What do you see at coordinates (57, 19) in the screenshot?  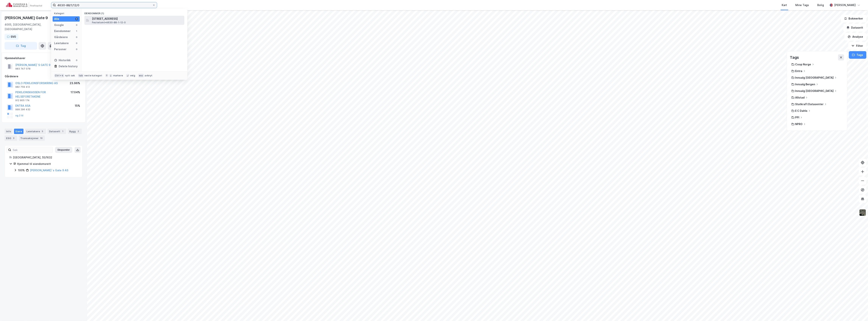 I see `div: Alle` at bounding box center [57, 19].